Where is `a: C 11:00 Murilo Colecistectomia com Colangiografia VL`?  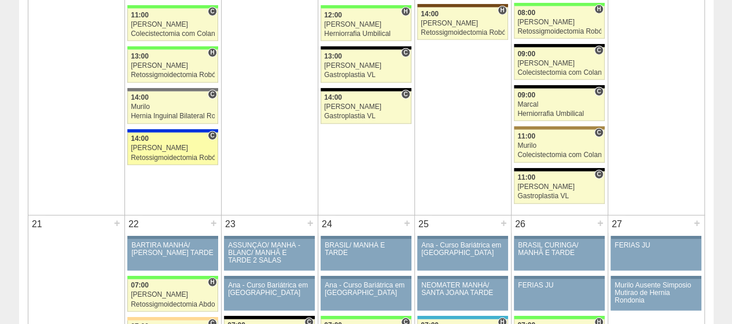
a: C 11:00 Murilo Colecistectomia com Colangiografia VL is located at coordinates (559, 146).